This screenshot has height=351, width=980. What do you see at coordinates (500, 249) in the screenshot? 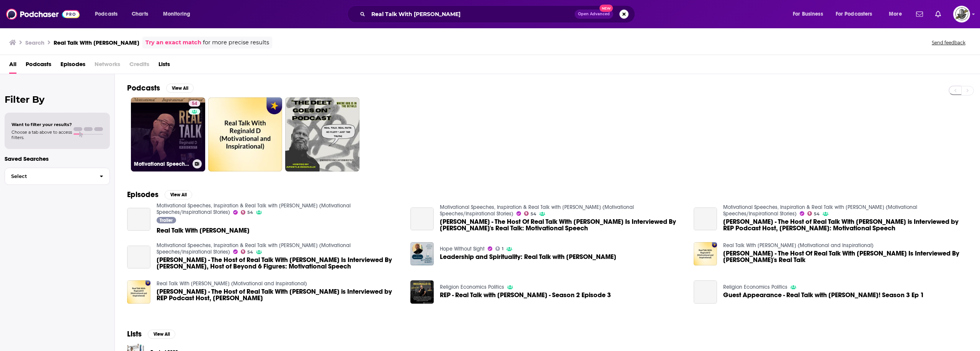
I see `a: 1` at bounding box center [500, 249].